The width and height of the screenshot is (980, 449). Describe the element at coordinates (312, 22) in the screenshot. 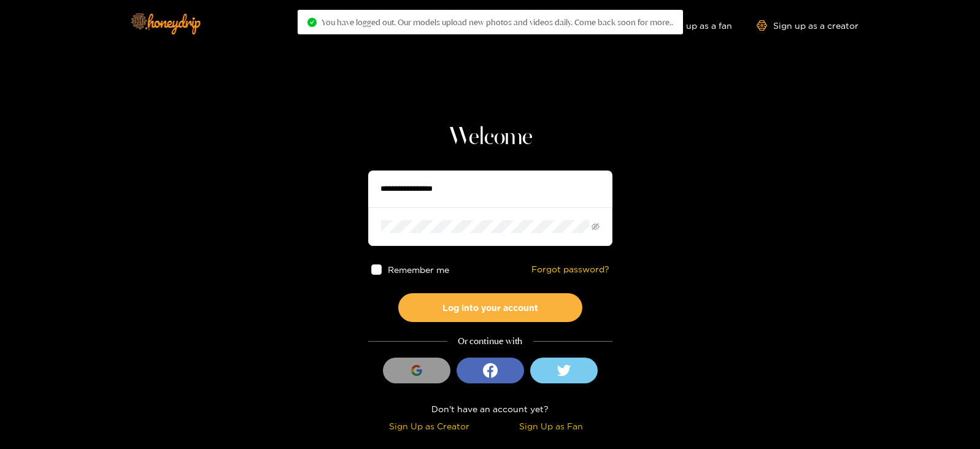

I see `span: check-circle` at that location.